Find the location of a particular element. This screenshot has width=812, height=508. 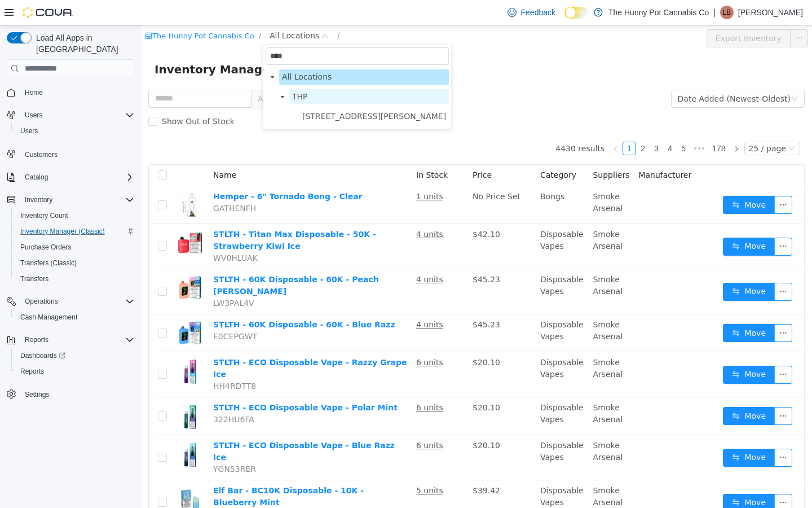

i: icon: right is located at coordinates (595, 124).